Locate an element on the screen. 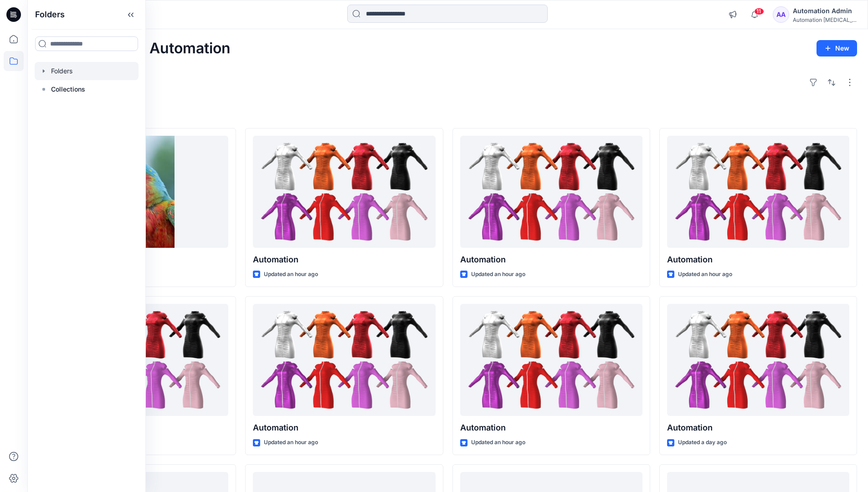 This screenshot has height=492, width=868. p: Collections is located at coordinates (68, 89).